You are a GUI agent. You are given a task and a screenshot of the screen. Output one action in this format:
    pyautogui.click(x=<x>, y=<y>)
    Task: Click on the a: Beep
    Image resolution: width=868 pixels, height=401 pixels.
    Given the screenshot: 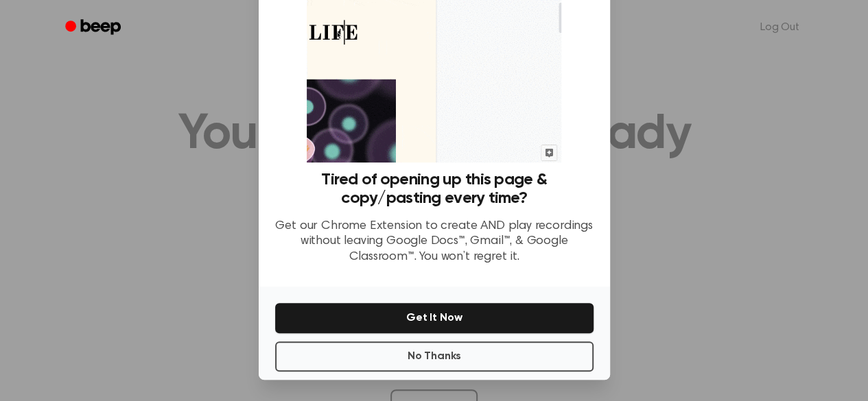 What is the action you would take?
    pyautogui.click(x=94, y=27)
    